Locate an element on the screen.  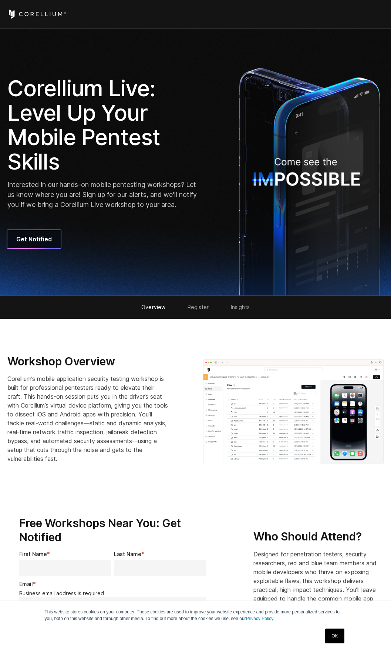
img: ImpossibleDevice_1x is located at coordinates (310, 180).